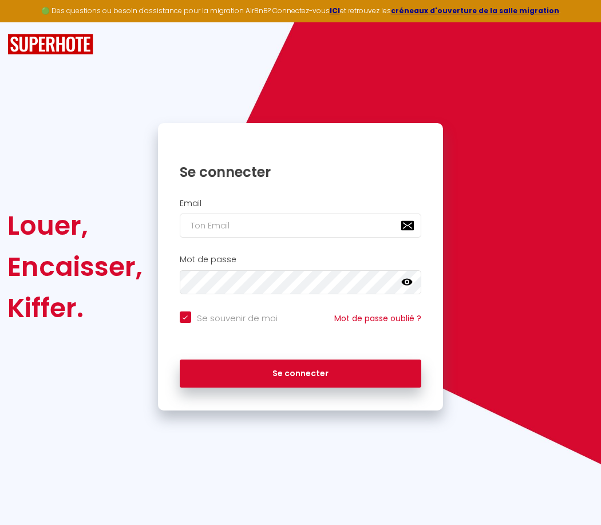  Describe the element at coordinates (335, 10) in the screenshot. I see `strong: ICI` at that location.